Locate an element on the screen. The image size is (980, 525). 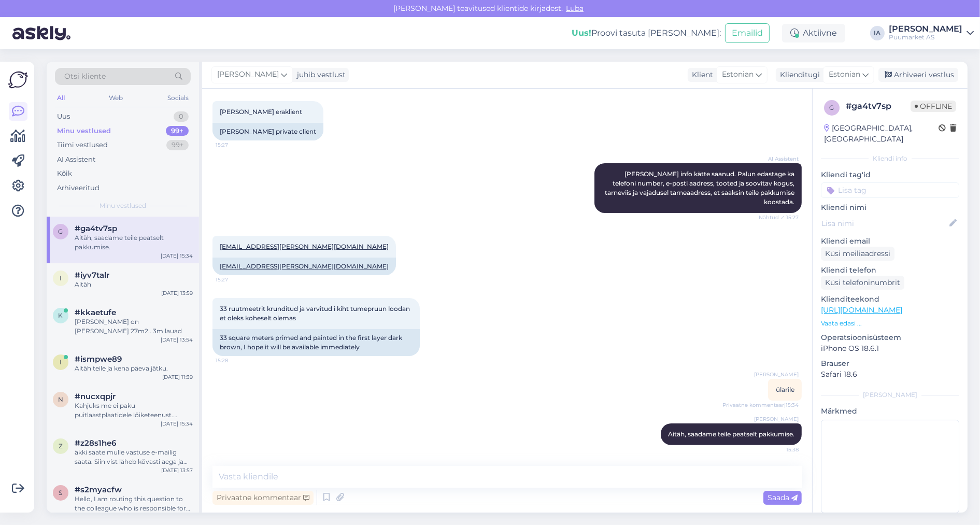
span: #kkaetufe is located at coordinates (96, 312).